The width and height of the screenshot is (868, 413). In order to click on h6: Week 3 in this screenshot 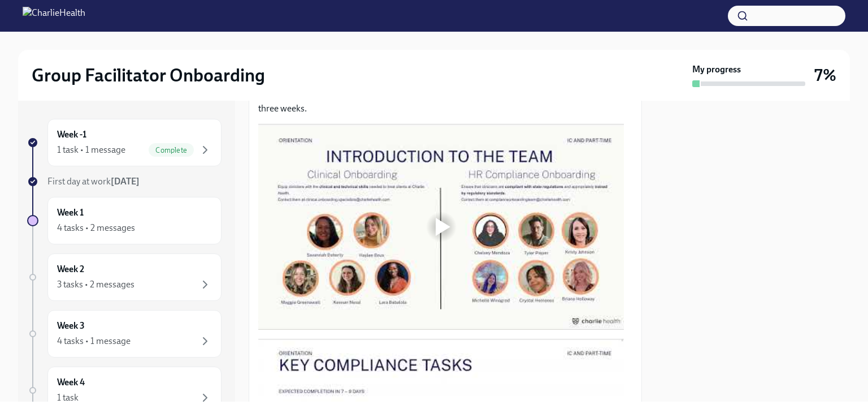, I will do `click(70, 326)`.